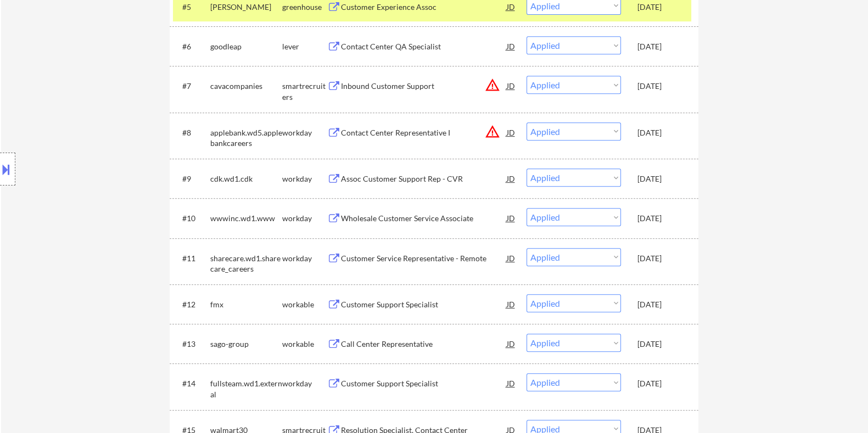  Describe the element at coordinates (245, 305) in the screenshot. I see `div: fmx` at that location.